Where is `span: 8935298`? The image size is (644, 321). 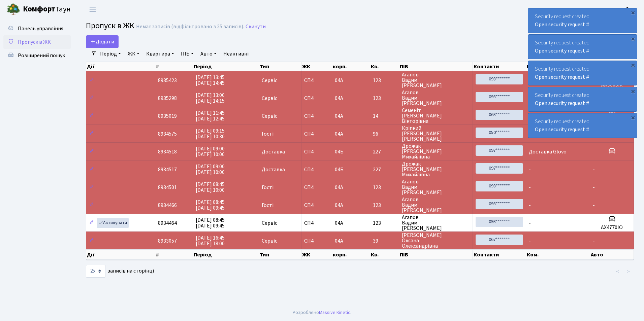
span: 8935298 is located at coordinates (168, 98).